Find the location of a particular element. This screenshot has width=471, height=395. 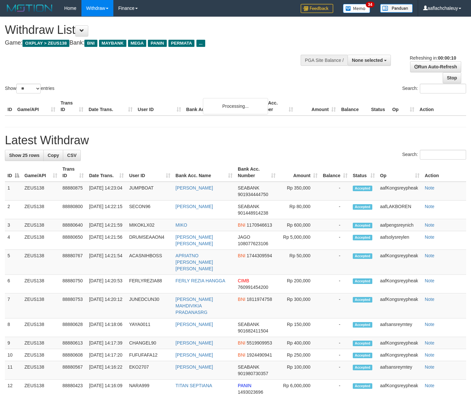

span: Copy 760991454200 to clipboard is located at coordinates (253, 287).